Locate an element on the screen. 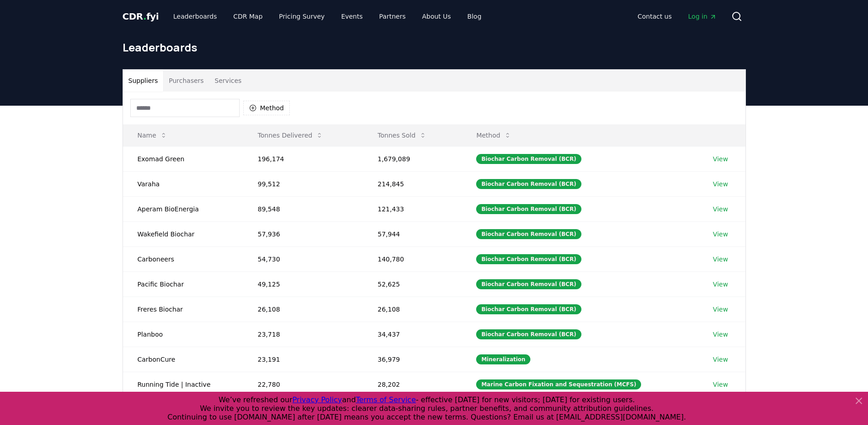 The image size is (868, 425). td: Carboneers is located at coordinates (183, 259).